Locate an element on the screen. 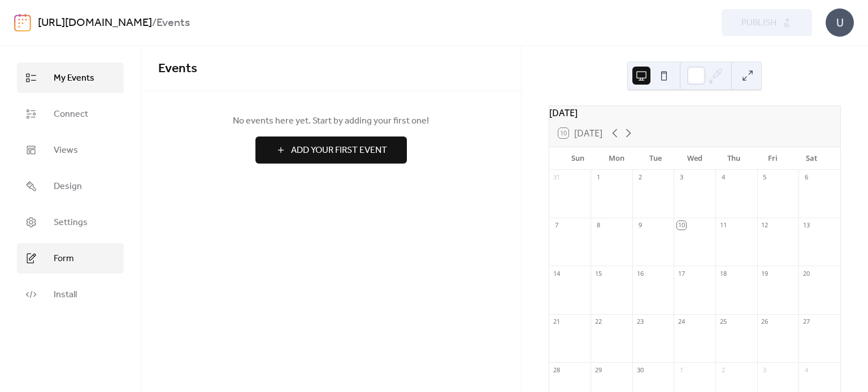  div: 19 is located at coordinates (764, 273).